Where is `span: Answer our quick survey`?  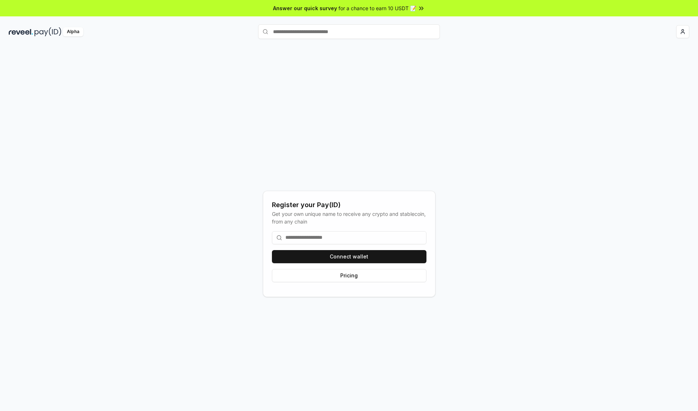 span: Answer our quick survey is located at coordinates (305, 8).